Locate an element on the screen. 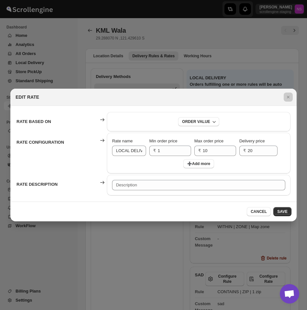  div: ORDER VALUE is located at coordinates (196, 122).